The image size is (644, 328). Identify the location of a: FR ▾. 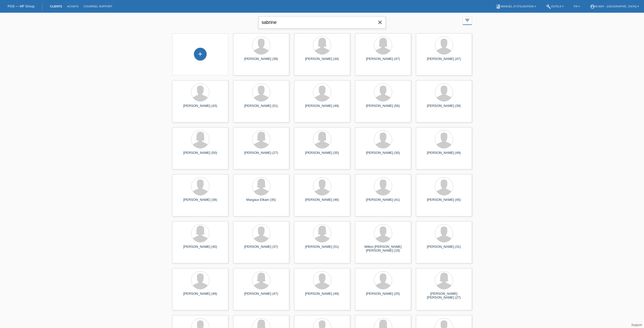
(577, 6).